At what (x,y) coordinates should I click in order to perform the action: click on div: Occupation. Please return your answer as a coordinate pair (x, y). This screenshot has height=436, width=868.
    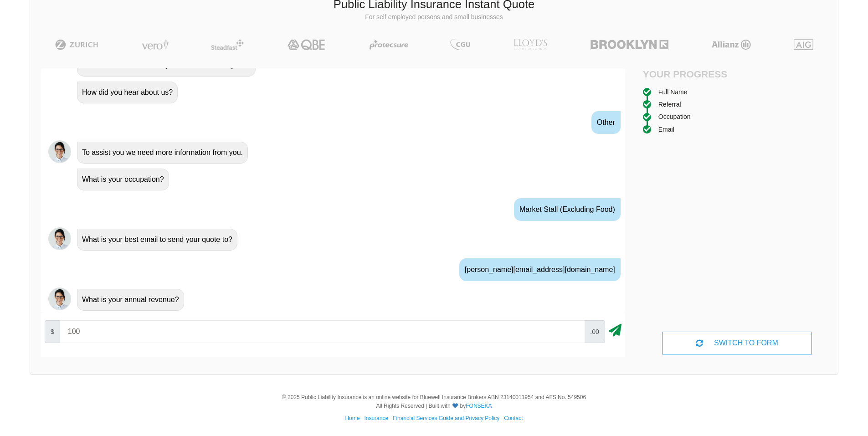
    Looking at the image, I should click on (674, 117).